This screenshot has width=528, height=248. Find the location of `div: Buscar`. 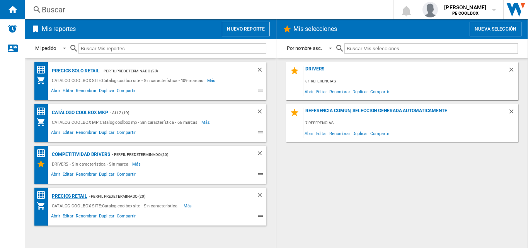

div: Buscar is located at coordinates (207, 10).